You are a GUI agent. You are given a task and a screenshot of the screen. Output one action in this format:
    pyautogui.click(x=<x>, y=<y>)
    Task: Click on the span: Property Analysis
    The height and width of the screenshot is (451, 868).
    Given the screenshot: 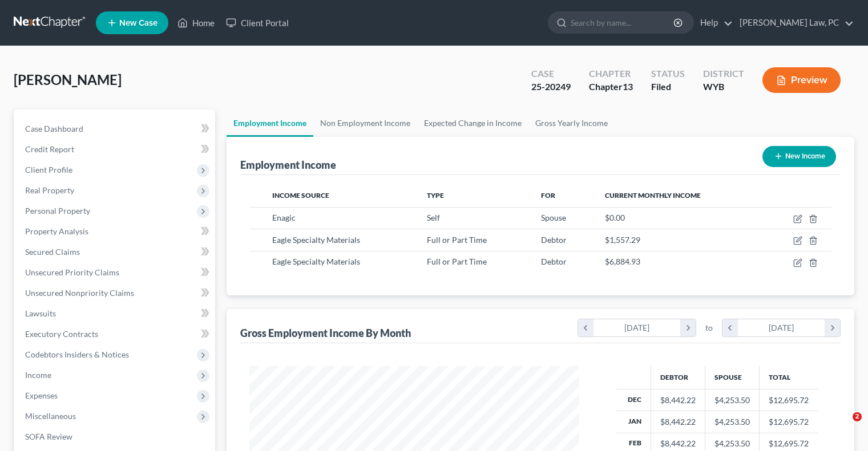 What is the action you would take?
    pyautogui.click(x=56, y=231)
    